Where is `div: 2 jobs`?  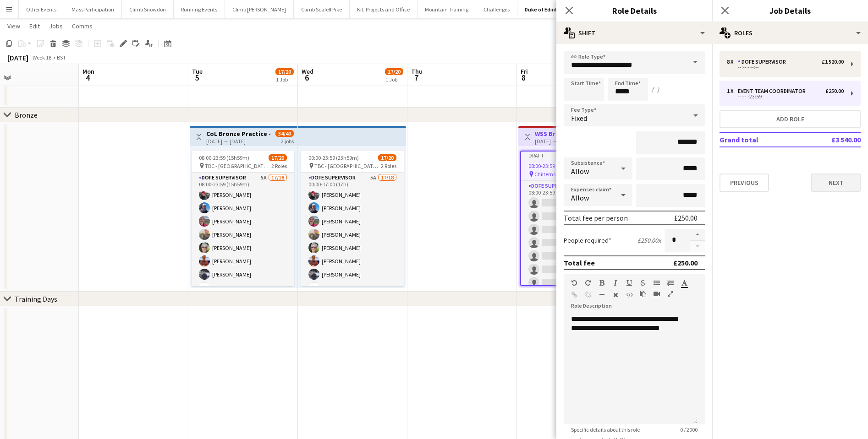
div: 2 jobs is located at coordinates (288, 141).